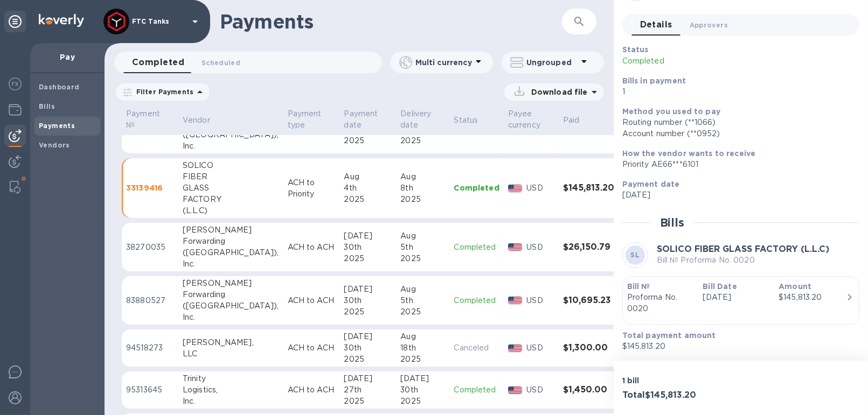 The image size is (868, 415). I want to click on p: 1, so click(736, 92).